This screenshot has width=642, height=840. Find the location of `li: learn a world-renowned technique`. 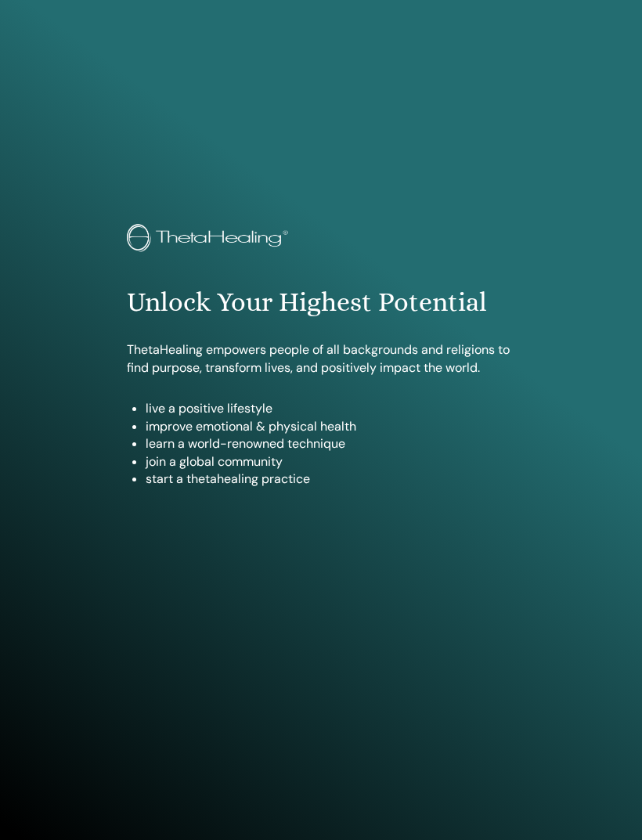

li: learn a world-renowned technique is located at coordinates (330, 444).